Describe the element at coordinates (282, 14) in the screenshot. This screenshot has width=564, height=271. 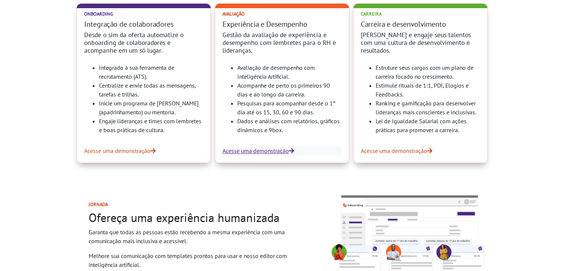
I see `h2: Avaliação` at that location.